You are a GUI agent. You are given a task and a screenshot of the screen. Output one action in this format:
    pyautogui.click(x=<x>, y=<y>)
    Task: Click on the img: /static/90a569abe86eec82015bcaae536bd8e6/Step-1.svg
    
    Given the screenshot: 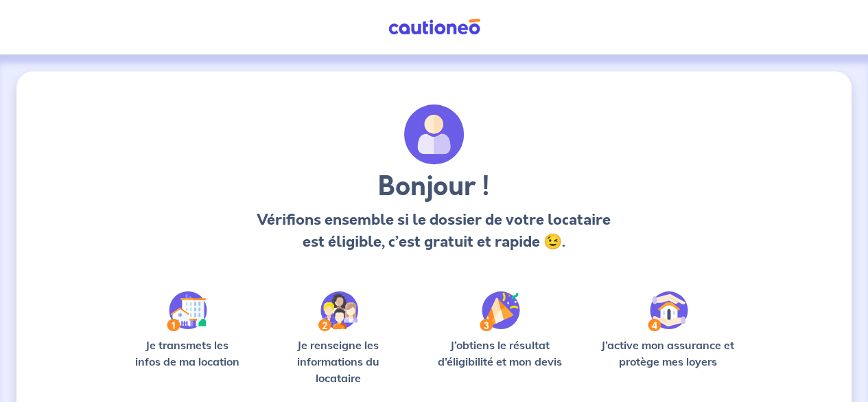 What is the action you would take?
    pyautogui.click(x=187, y=311)
    